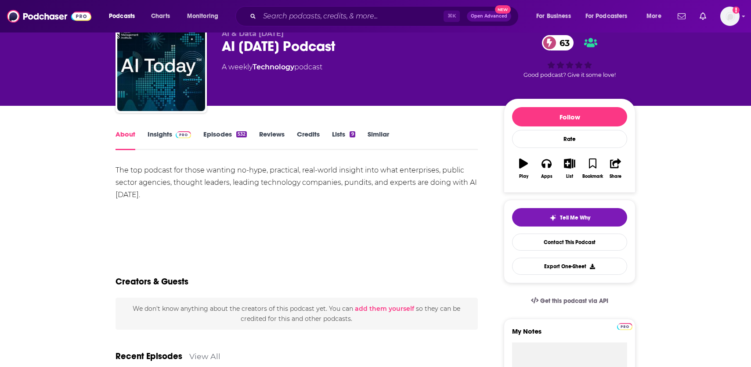 The image size is (751, 367). Describe the element at coordinates (297, 314) in the screenshot. I see `span: We don't know anything about the creators of this podcast yet . You can so they can be credited f...` at that location.